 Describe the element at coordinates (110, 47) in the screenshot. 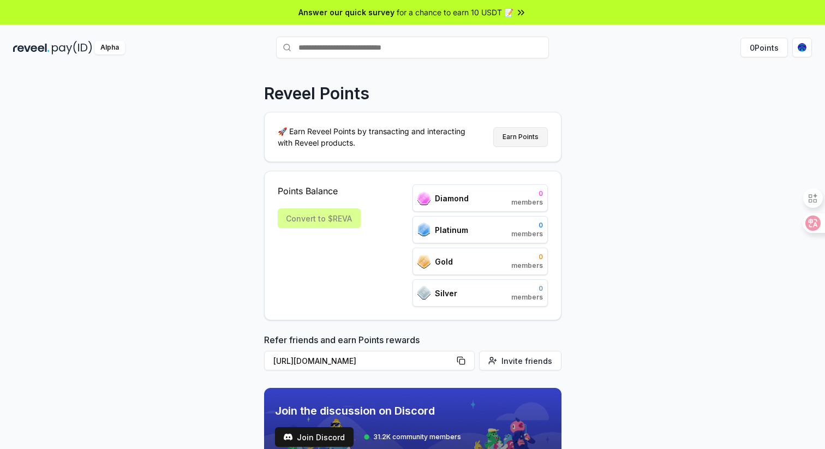

I see `div: Alpha` at that location.